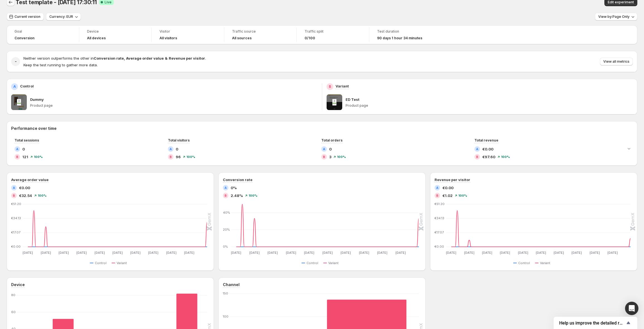  What do you see at coordinates (60, 65) in the screenshot?
I see `span: Keep the test running to gather more data.` at bounding box center [60, 65].